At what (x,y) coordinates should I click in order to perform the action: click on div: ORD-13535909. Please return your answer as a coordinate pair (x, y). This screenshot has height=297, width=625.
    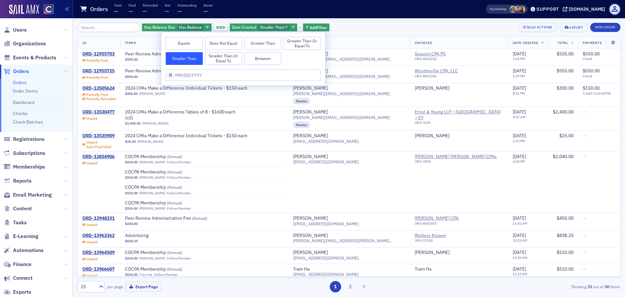
    Looking at the image, I should click on (98, 136).